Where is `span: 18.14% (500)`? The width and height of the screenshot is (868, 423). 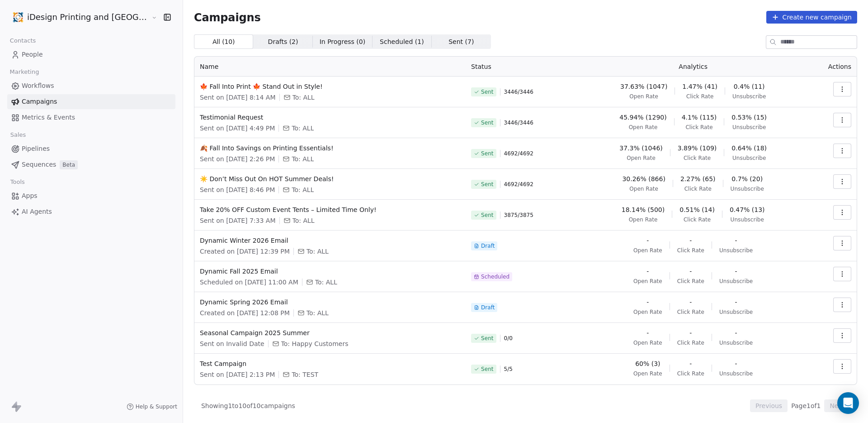
span: 18.14% (500) is located at coordinates (643, 210).